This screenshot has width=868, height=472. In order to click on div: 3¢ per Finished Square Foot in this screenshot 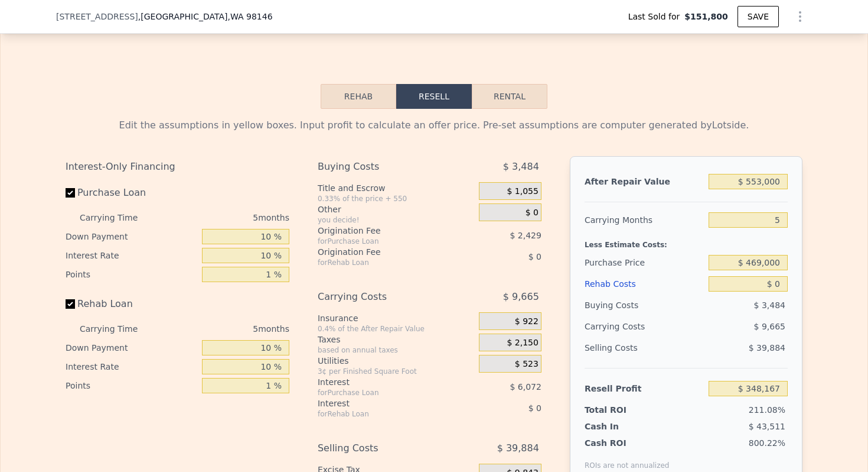, I will do `click(396, 371)`.